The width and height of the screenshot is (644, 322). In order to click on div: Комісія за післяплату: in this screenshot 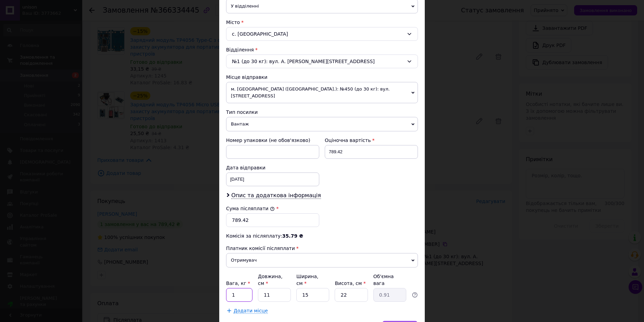, I will do `click(322, 235)`.